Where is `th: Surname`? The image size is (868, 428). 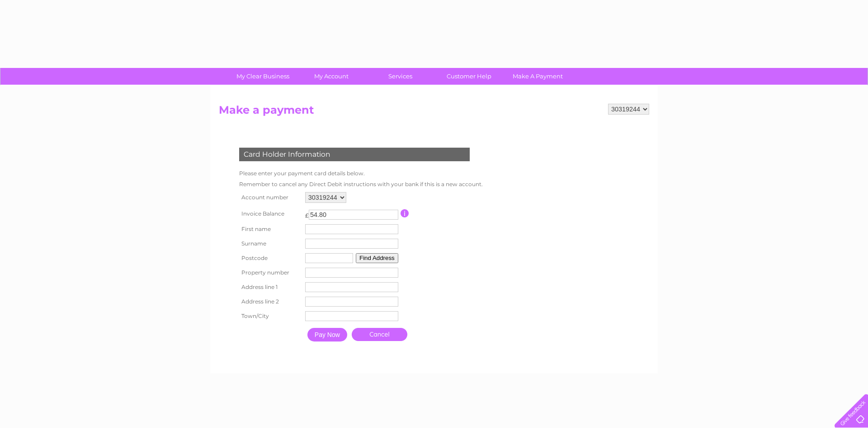
th: Surname is located at coordinates (270, 244).